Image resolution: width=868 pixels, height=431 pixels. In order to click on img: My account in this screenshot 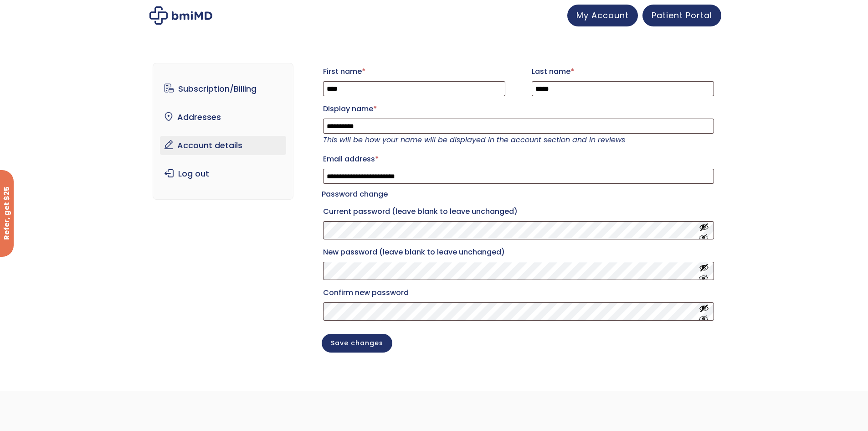, I will do `click(181, 15)`.